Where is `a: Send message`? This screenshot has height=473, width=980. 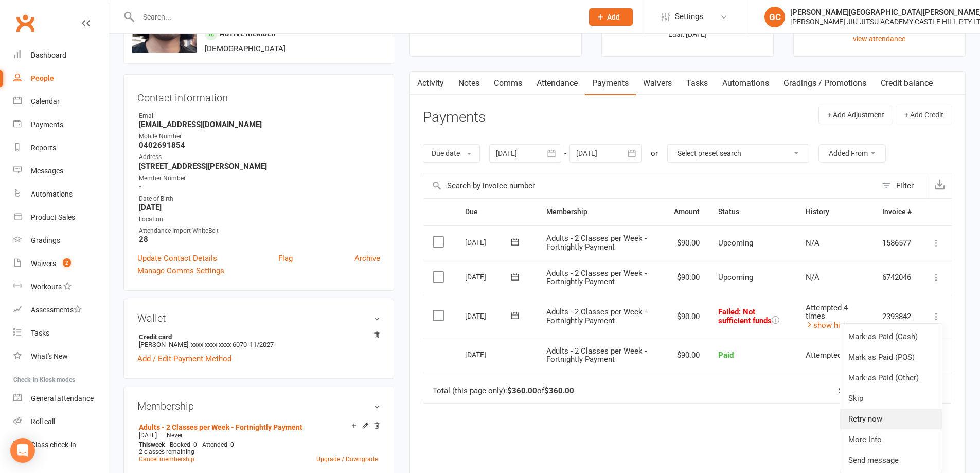
a: Send message is located at coordinates (891, 460).